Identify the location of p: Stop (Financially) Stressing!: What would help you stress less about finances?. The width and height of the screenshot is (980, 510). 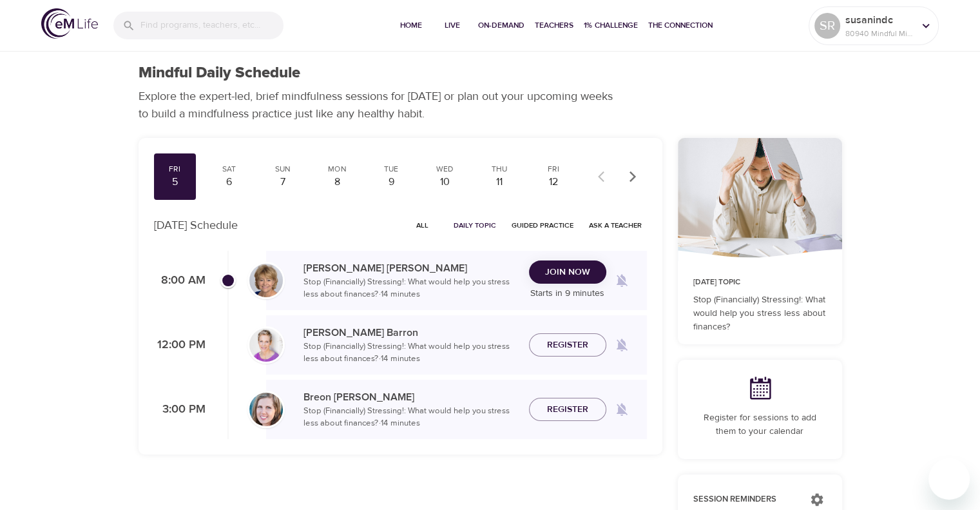
(760, 313).